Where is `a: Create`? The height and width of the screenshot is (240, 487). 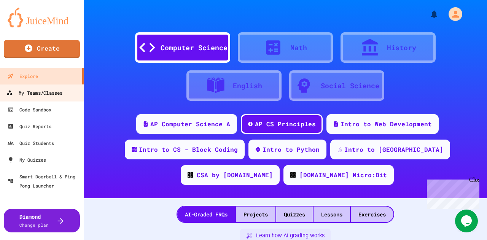
a: Create is located at coordinates (42, 49).